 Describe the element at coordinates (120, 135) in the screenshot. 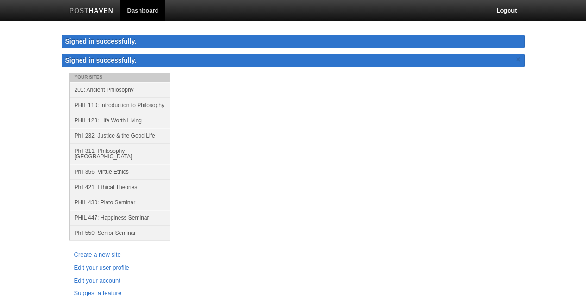

I see `a: Phil 232: Justice & the Good Life` at that location.